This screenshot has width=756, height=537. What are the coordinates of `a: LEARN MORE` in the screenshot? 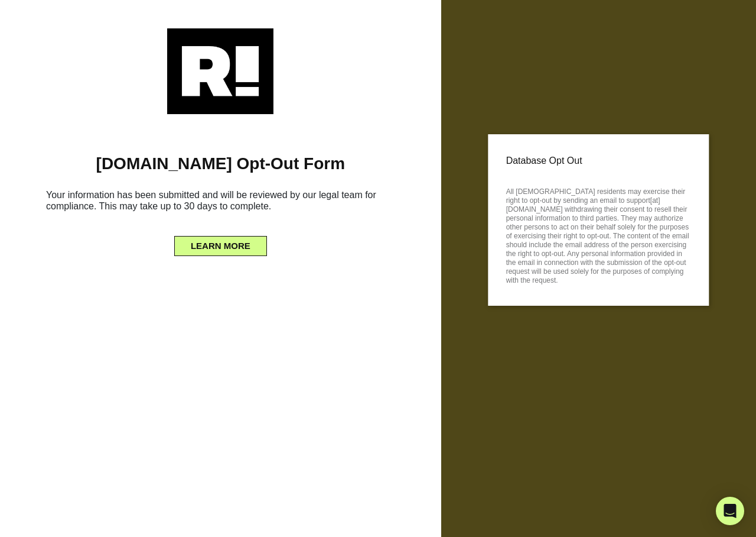 It's located at (221, 243).